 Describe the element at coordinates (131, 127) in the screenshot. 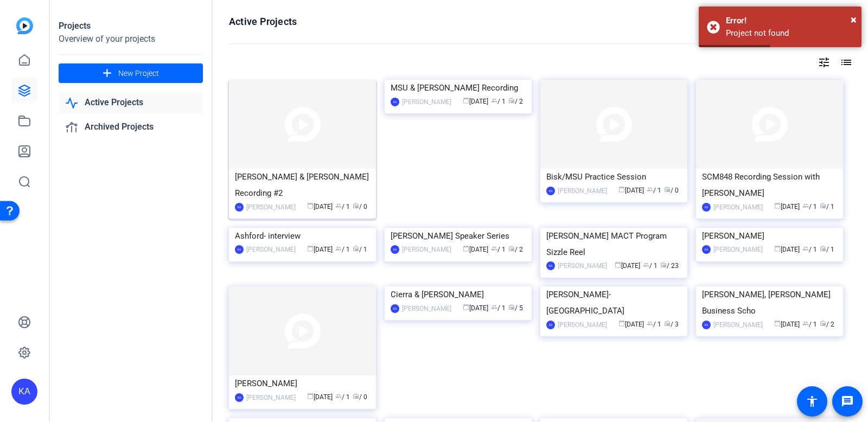

I see `a: Archived Projects` at that location.